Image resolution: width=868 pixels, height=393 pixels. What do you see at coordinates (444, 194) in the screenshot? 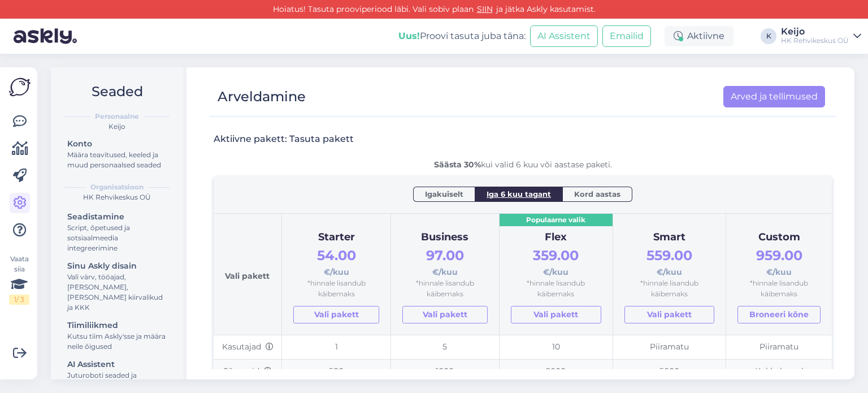
I see `span: Igakuiselt` at bounding box center [444, 194].